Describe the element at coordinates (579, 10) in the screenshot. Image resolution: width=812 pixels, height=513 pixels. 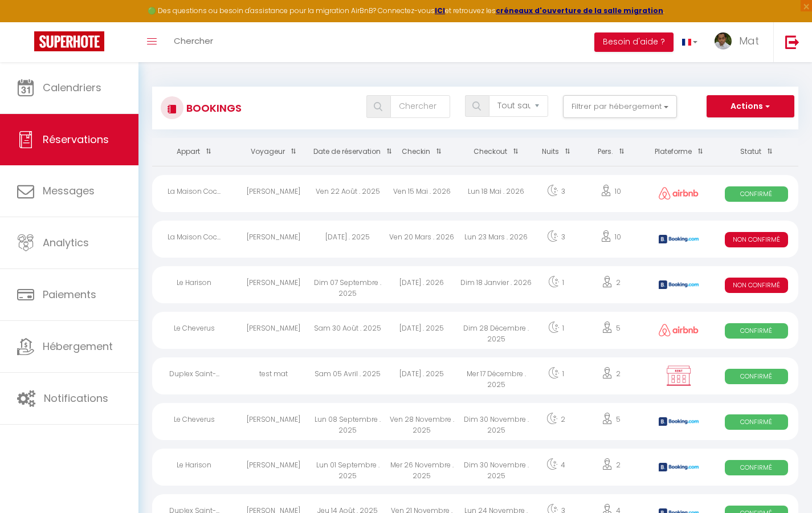
I see `a: créneaux d'ouverture de la salle migration` at that location.